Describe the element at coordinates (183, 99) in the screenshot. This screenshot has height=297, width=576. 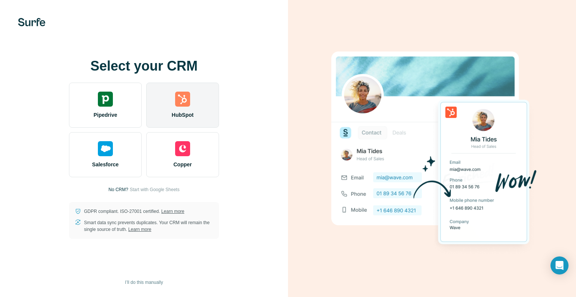
I see `img: hubspot's logo` at that location.